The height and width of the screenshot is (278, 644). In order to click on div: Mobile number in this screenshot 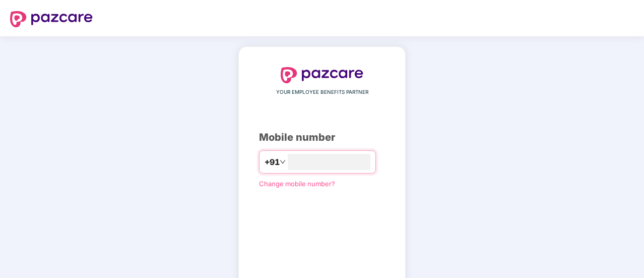, I will do `click(322, 137)`.